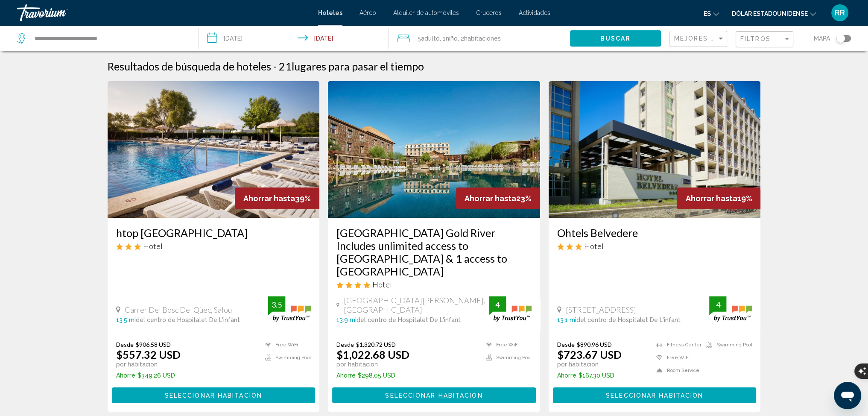 The height and width of the screenshot is (416, 868). Describe the element at coordinates (346, 320) in the screenshot. I see `span: 13.9 mi` at that location.